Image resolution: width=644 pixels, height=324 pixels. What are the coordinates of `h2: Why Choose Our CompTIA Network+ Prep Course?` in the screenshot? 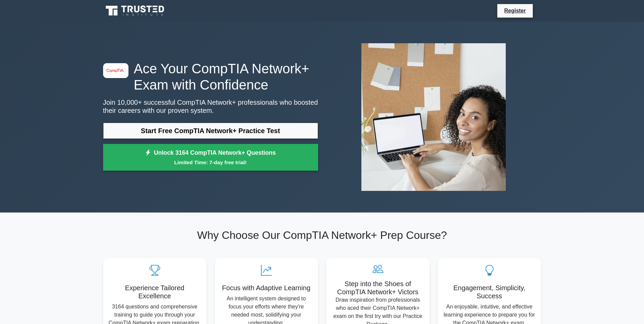 It's located at (322, 235).